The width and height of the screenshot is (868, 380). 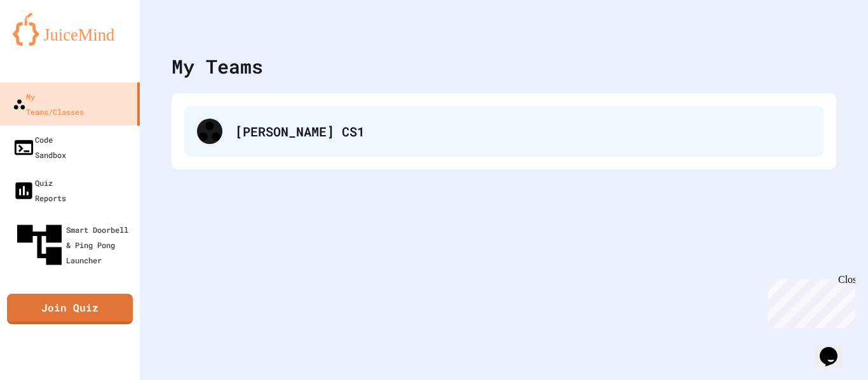 What do you see at coordinates (70, 310) in the screenshot?
I see `a: Join Quiz` at bounding box center [70, 310].